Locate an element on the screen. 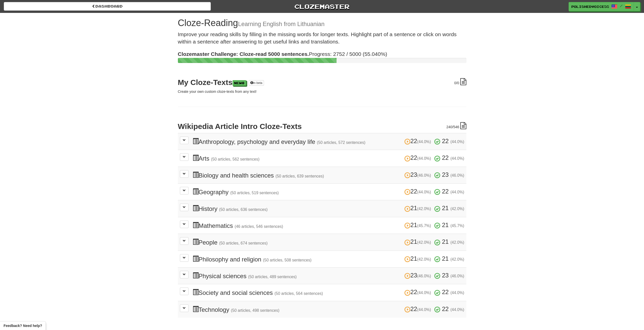 The width and height of the screenshot is (644, 330). h3: Biology and health sciences is located at coordinates (329, 175).